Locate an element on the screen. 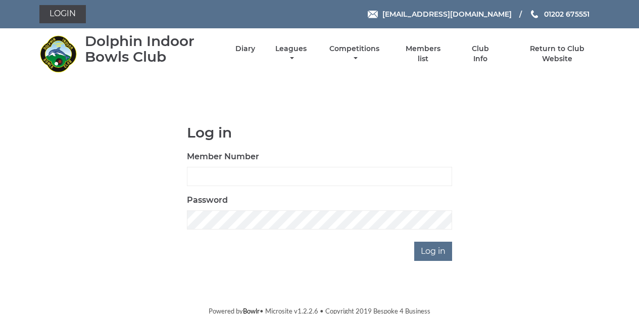 This screenshot has height=314, width=639. img: Phone us is located at coordinates (535, 14).